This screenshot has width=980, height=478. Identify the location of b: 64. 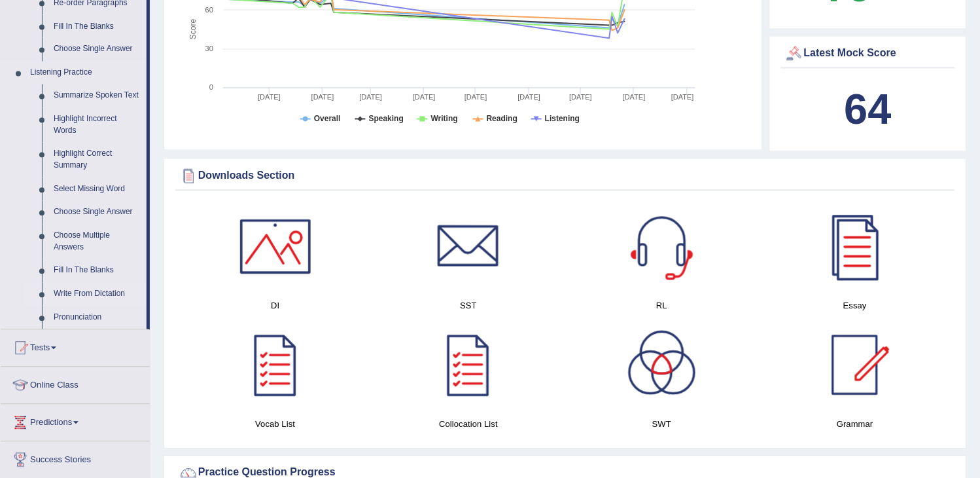
(868, 109).